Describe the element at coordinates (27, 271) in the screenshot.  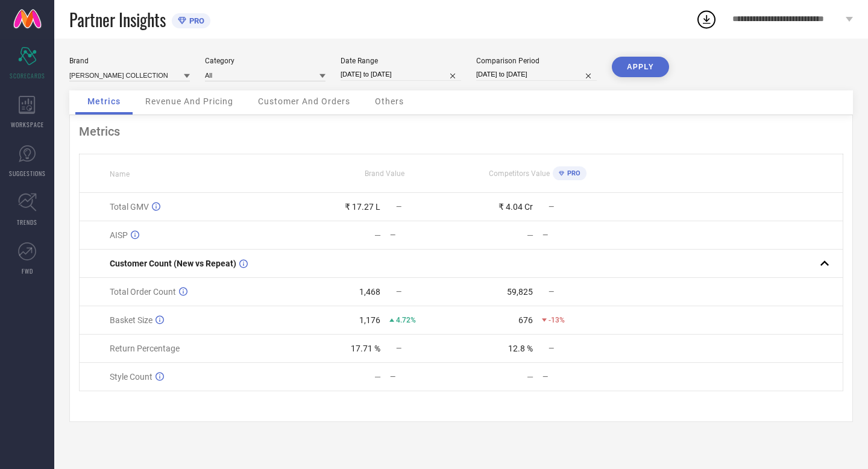
I see `span: FWD` at that location.